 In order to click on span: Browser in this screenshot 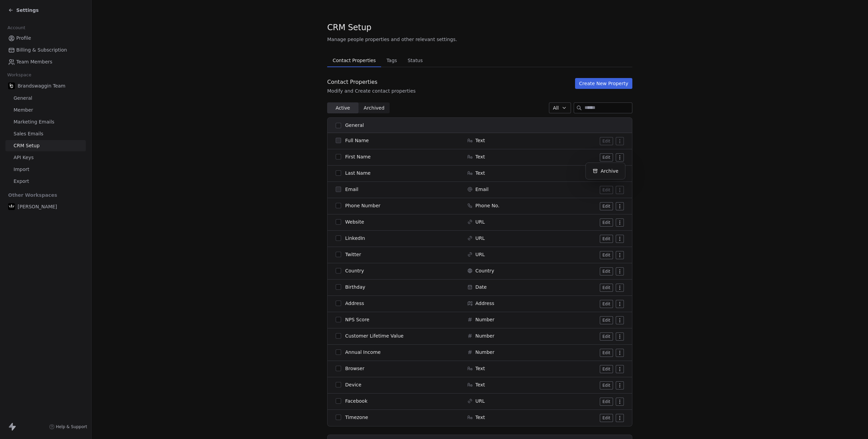, I will do `click(355, 368)`.